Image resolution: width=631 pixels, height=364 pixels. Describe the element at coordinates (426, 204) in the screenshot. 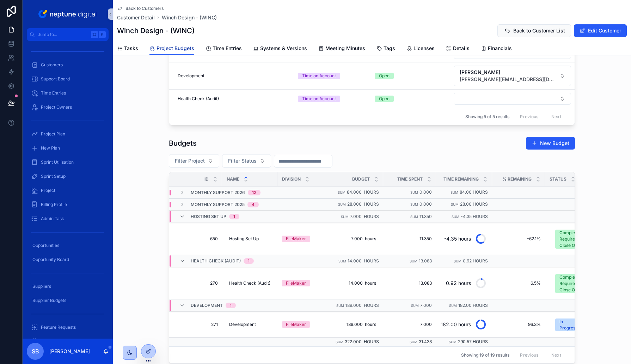

I see `span: 0.000` at that location.